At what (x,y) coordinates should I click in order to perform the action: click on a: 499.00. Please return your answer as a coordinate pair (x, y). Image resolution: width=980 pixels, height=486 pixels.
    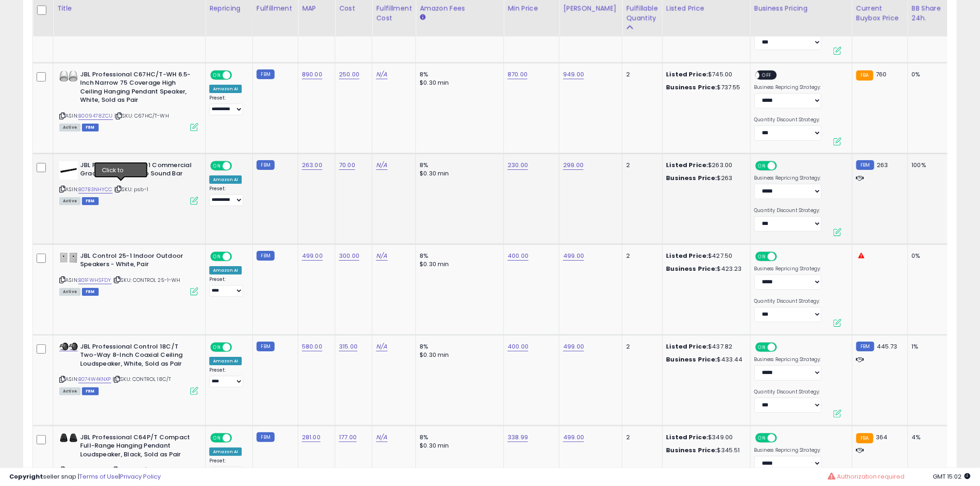
    Looking at the image, I should click on (574, 437).